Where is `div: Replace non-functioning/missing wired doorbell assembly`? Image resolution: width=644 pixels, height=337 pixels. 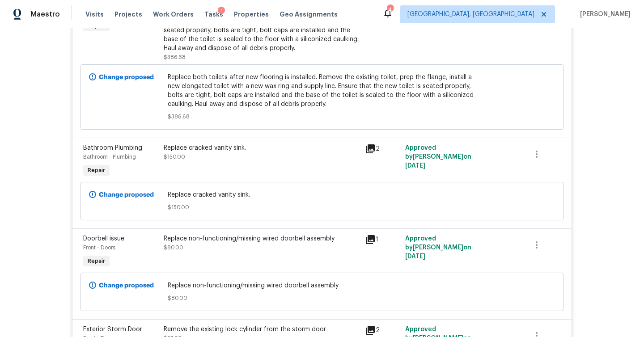 div: Replace non-functioning/missing wired doorbell assembly is located at coordinates (261, 239).